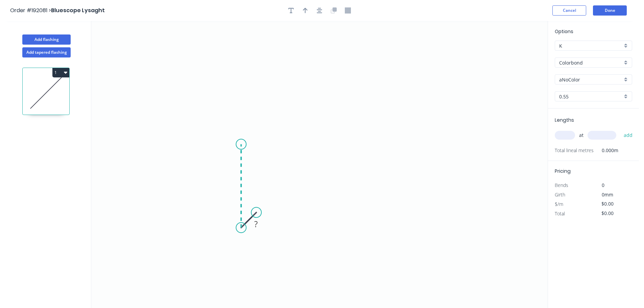  Describe the element at coordinates (581, 136) in the screenshot. I see `span: at` at that location.